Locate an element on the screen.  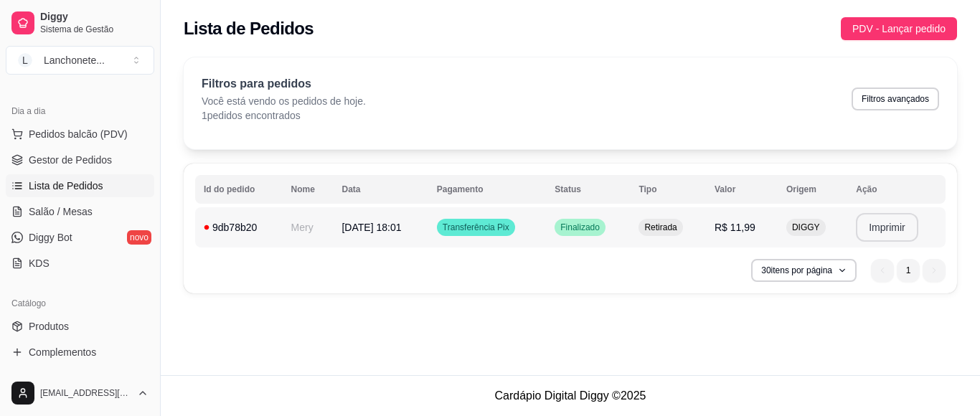
a: DiggySistema de Gestão is located at coordinates (80, 23).